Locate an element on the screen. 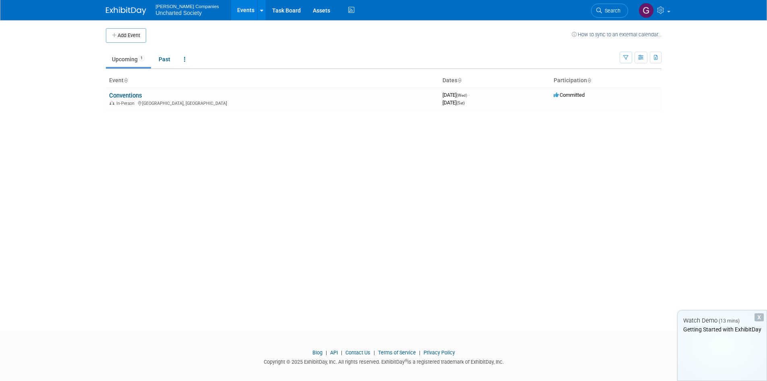  span: Uncharted Society is located at coordinates (179, 13).